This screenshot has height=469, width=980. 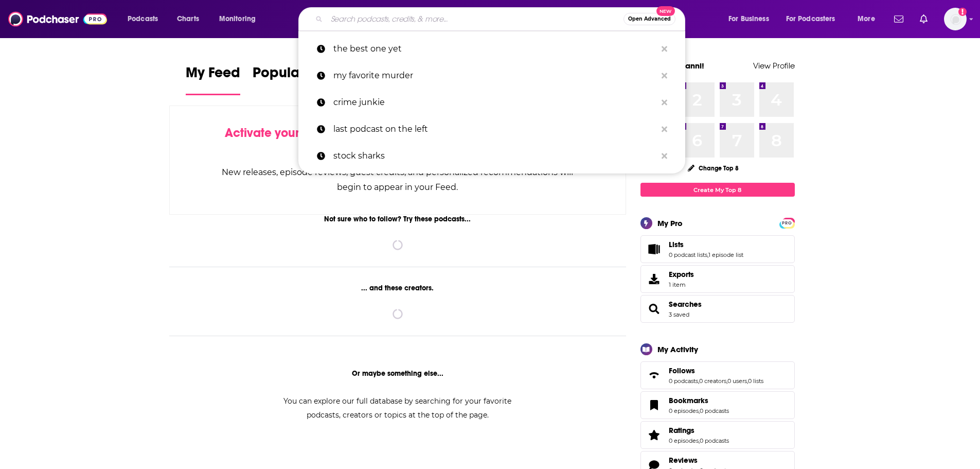 What do you see at coordinates (398, 180) in the screenshot?
I see `div: New releases, episode reviews, guest credits, and personalized recommendations will begin to appe...` at bounding box center [398, 180].